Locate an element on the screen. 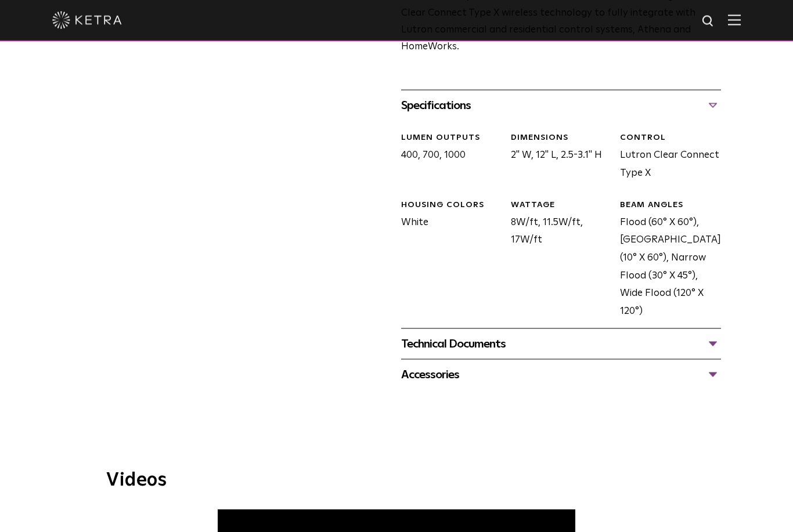 The image size is (793, 532). div: Lutron Clear Connect Type X is located at coordinates (665, 157).